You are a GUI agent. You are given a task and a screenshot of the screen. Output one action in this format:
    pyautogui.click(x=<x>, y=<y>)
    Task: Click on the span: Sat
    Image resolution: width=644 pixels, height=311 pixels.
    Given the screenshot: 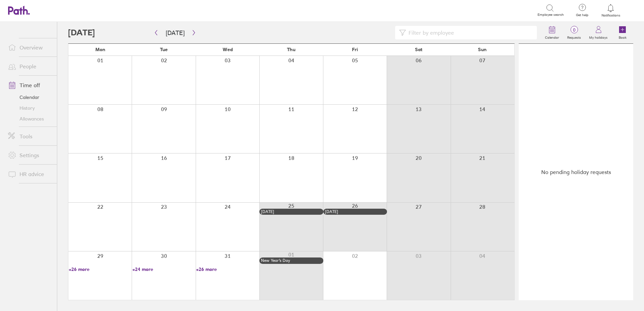 What is the action you would take?
    pyautogui.click(x=418, y=50)
    